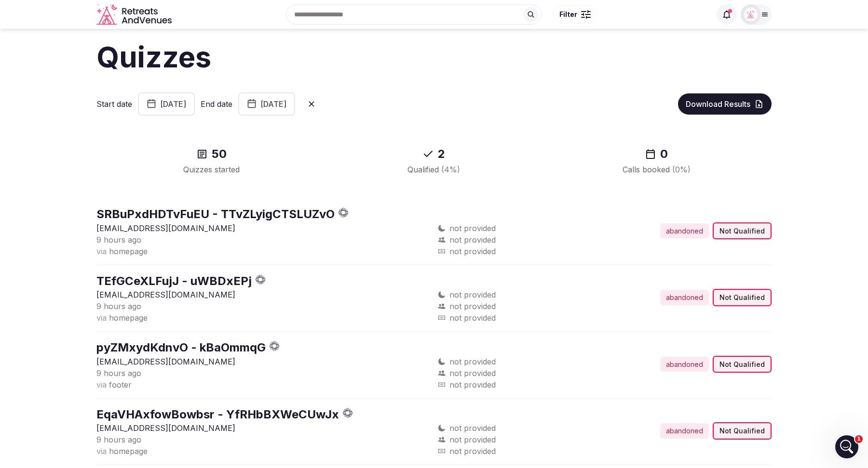 This screenshot has width=868, height=468. I want to click on span: ( 4 %), so click(450, 169).